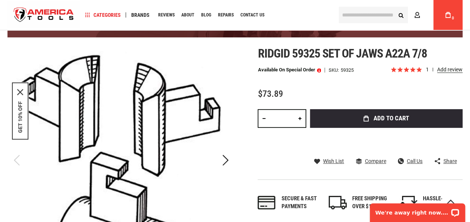 This screenshot has height=222, width=470. What do you see at coordinates (140, 15) in the screenshot?
I see `span: Brands` at bounding box center [140, 15].